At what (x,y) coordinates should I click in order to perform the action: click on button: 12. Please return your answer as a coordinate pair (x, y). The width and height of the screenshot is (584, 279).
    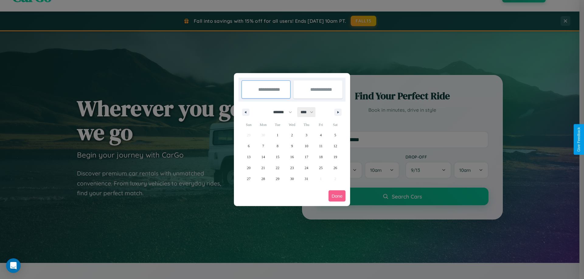
    Looking at the image, I should click on (335, 146).